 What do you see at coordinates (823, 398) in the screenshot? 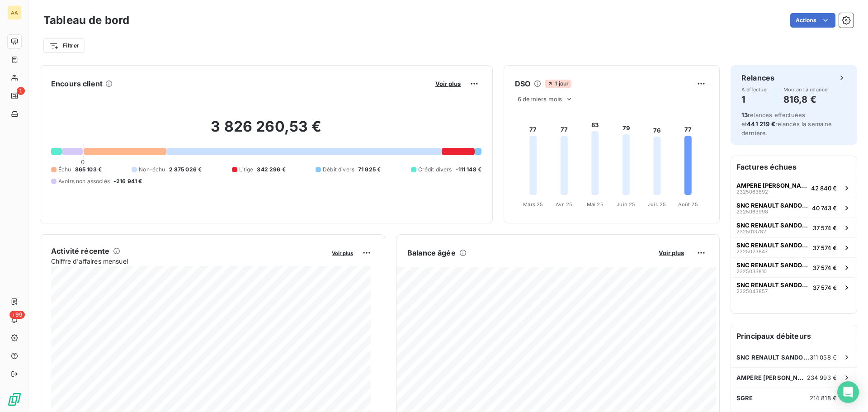
I see `span: 214 818 €` at bounding box center [823, 398].